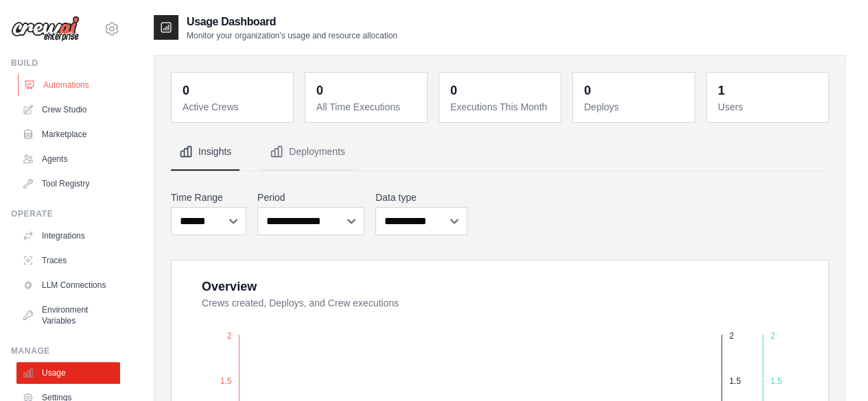 The height and width of the screenshot is (401, 868). Describe the element at coordinates (68, 236) in the screenshot. I see `a: Integrations` at that location.